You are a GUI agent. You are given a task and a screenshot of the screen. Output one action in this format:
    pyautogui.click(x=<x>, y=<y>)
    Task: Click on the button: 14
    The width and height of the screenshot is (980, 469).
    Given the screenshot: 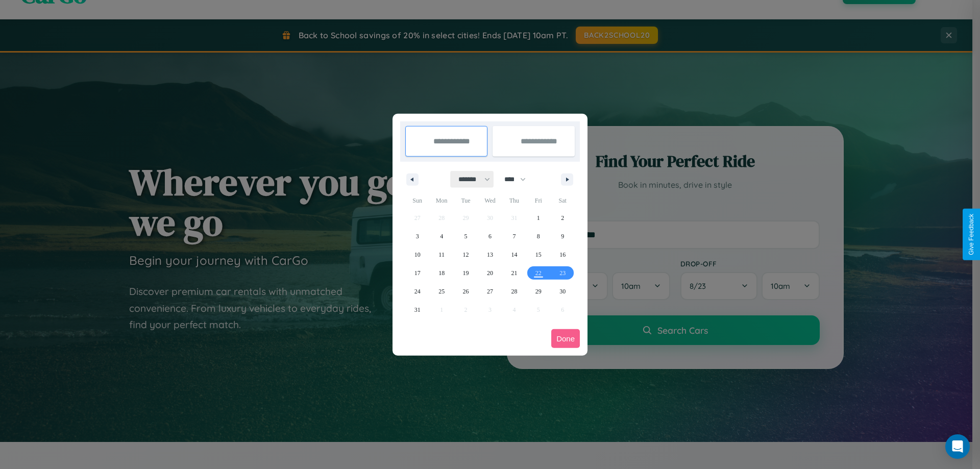 What is the action you would take?
    pyautogui.click(x=514, y=255)
    